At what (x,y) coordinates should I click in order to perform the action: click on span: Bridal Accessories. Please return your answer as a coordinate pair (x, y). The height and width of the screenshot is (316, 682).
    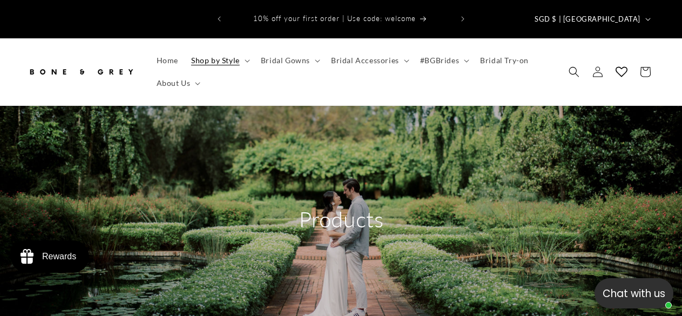
    Looking at the image, I should click on (365, 60).